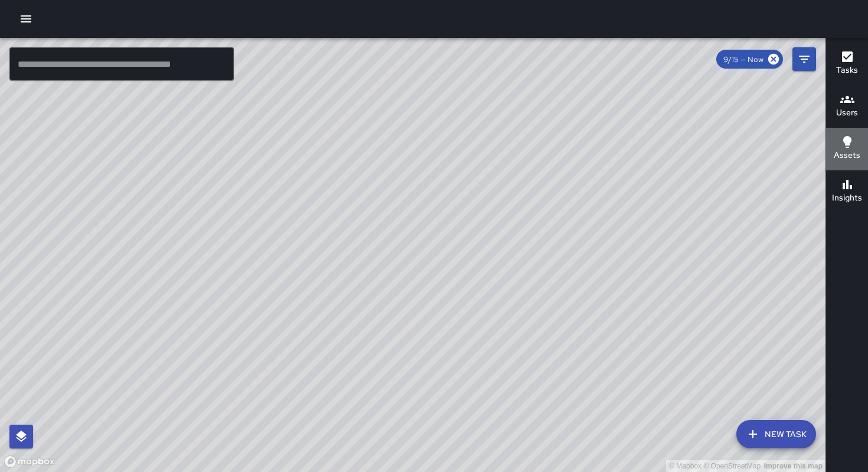  Describe the element at coordinates (847, 192) in the screenshot. I see `button: Insights` at that location.